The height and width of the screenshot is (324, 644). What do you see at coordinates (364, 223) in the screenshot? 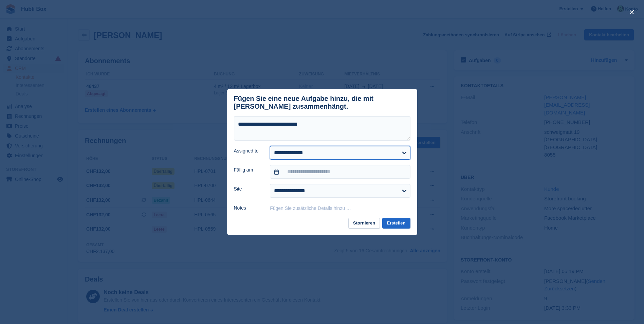
I see `button: Stornieren` at bounding box center [364, 223].